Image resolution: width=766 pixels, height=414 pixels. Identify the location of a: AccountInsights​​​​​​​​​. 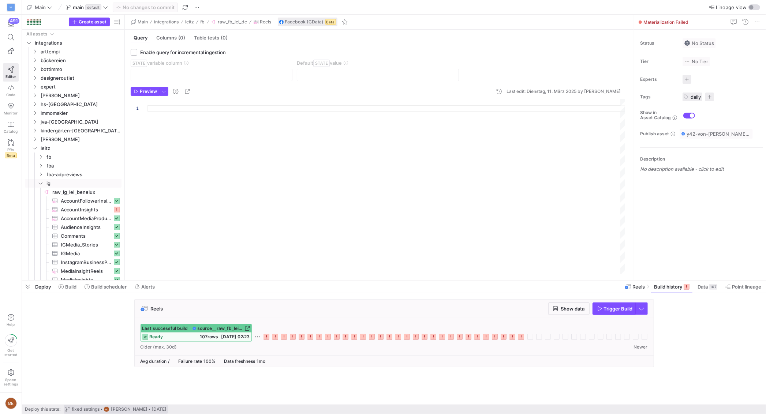
(73, 210).